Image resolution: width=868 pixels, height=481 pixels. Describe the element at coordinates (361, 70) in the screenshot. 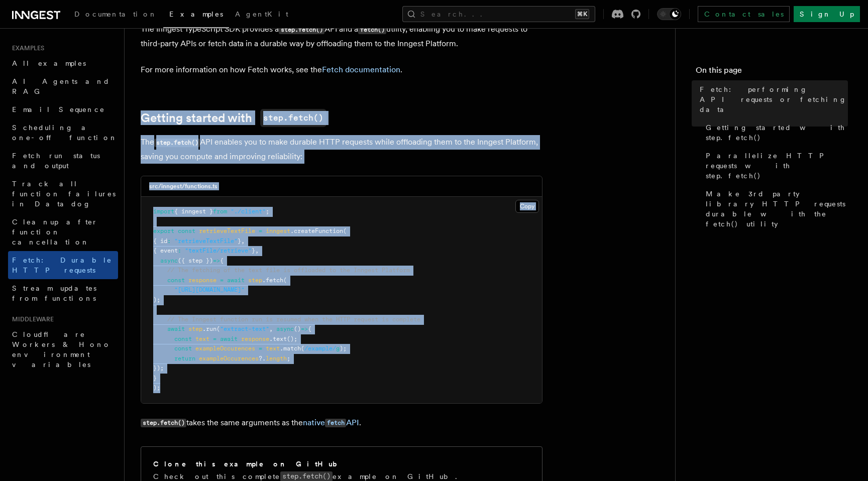

I see `a: Fetch documentation` at that location.